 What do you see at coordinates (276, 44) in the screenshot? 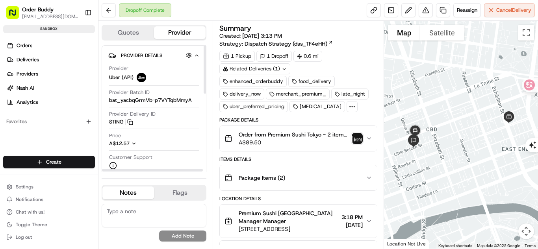
I see `div: Strategy:` at bounding box center [276, 44].